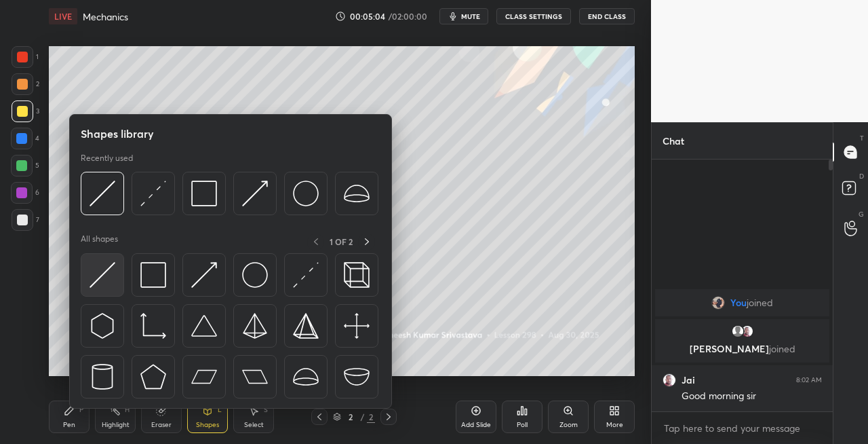 The height and width of the screenshot is (444, 868). I want to click on div: Add Slide, so click(476, 425).